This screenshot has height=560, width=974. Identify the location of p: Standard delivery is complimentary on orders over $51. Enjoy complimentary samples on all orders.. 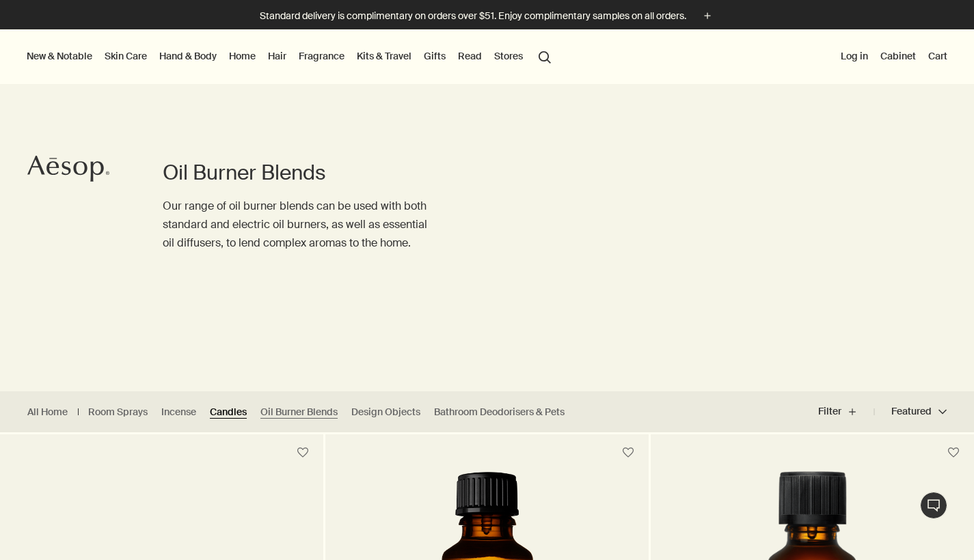
(473, 16).